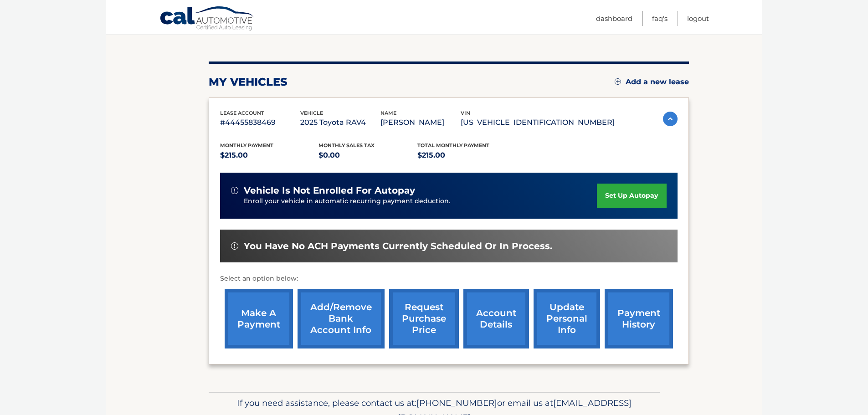  What do you see at coordinates (341, 318) in the screenshot?
I see `a: Add/Remove bank account info` at bounding box center [341, 318].